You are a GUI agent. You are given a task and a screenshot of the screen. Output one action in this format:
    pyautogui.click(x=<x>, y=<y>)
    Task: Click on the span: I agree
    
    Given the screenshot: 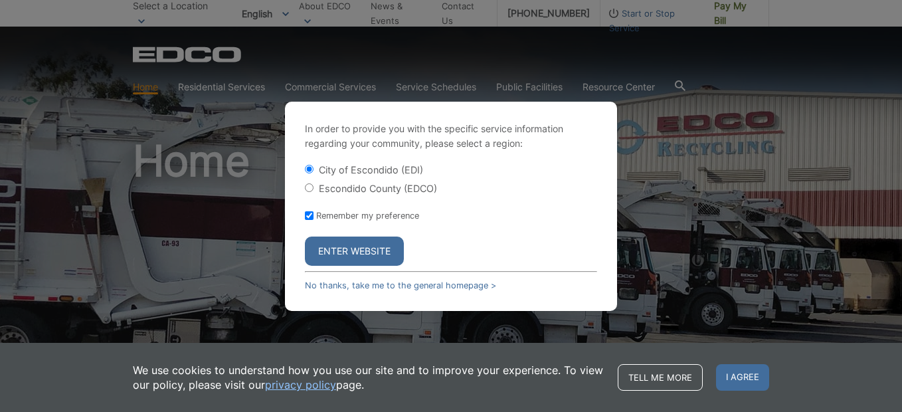 What is the action you would take?
    pyautogui.click(x=743, y=377)
    